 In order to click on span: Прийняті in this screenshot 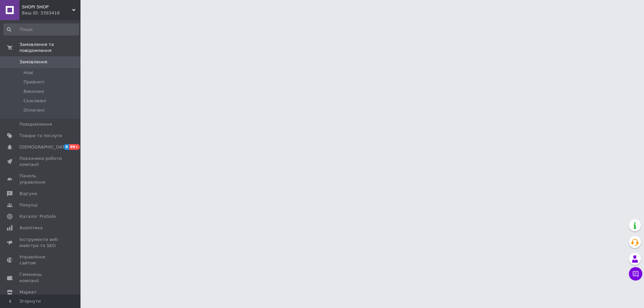, I will do `click(34, 82)`.